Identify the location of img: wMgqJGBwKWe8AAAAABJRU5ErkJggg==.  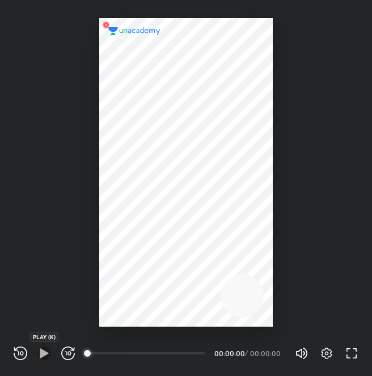
(106, 25).